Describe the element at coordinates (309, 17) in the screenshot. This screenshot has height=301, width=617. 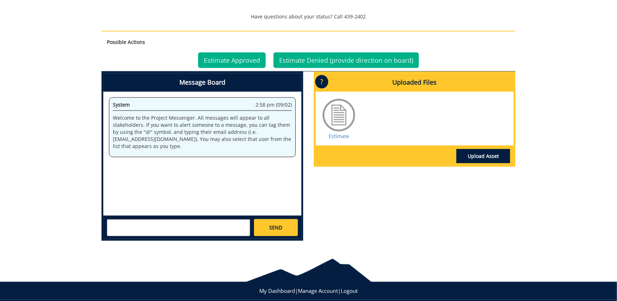
I see `p: Have questions about your status? Call 439-2402` at that location.